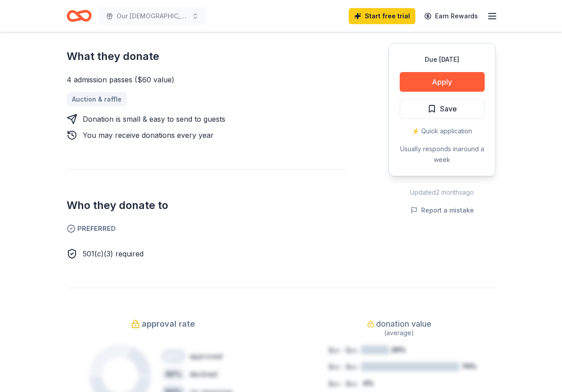 This screenshot has height=392, width=562. What do you see at coordinates (206, 205) in the screenshot?
I see `h2: Who they donate to` at bounding box center [206, 205].